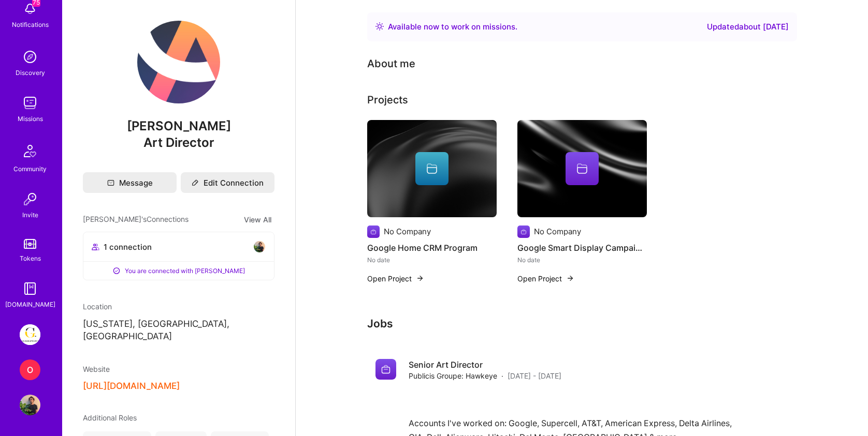  I want to click on button: Edit Connection, so click(227, 183).